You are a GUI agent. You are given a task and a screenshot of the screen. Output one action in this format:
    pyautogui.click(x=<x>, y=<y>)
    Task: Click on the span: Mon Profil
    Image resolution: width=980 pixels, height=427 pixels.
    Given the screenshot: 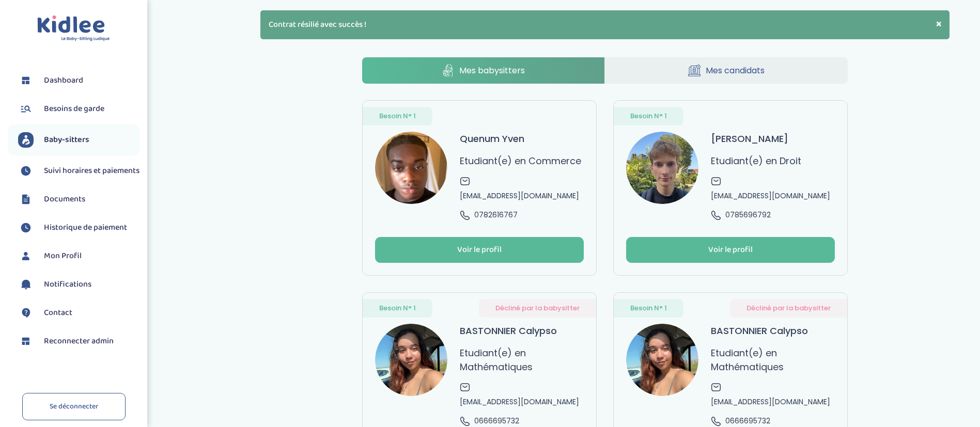 What is the action you would take?
    pyautogui.click(x=62, y=257)
    